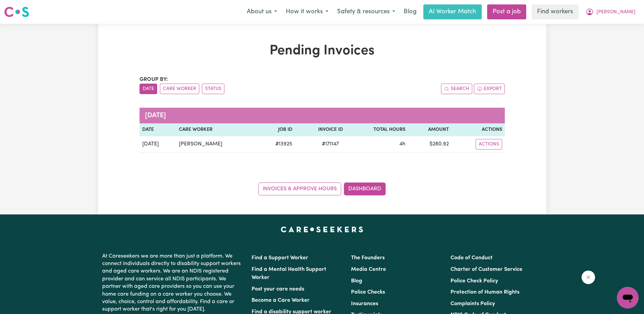 The width and height of the screenshot is (644, 314). What do you see at coordinates (281, 301) in the screenshot?
I see `a: Become a Care Worker` at bounding box center [281, 301].